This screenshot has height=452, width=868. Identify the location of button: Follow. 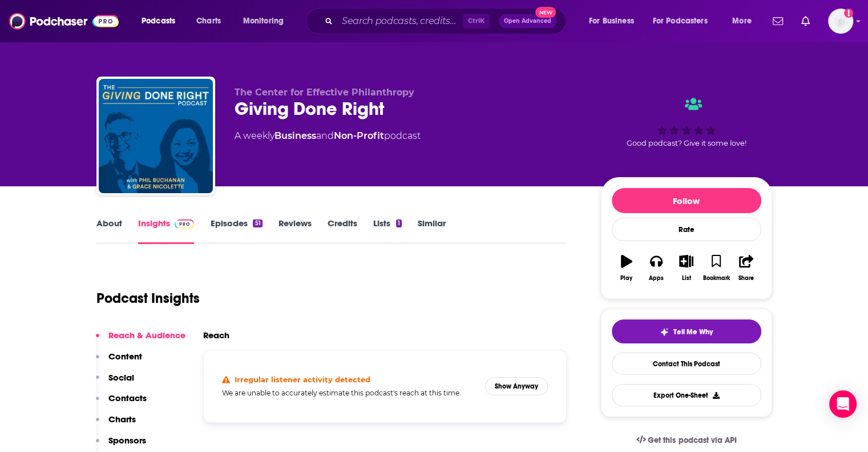
(687, 201).